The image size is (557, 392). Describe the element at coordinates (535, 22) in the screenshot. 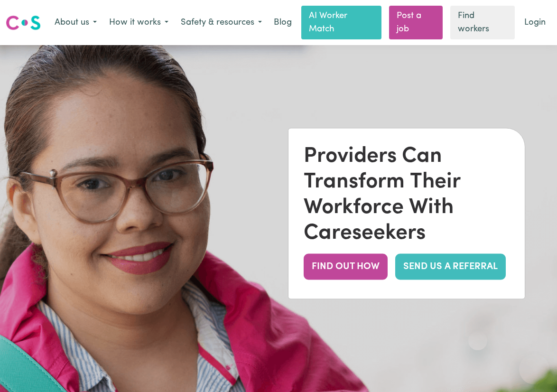

I see `a: Login` at that location.